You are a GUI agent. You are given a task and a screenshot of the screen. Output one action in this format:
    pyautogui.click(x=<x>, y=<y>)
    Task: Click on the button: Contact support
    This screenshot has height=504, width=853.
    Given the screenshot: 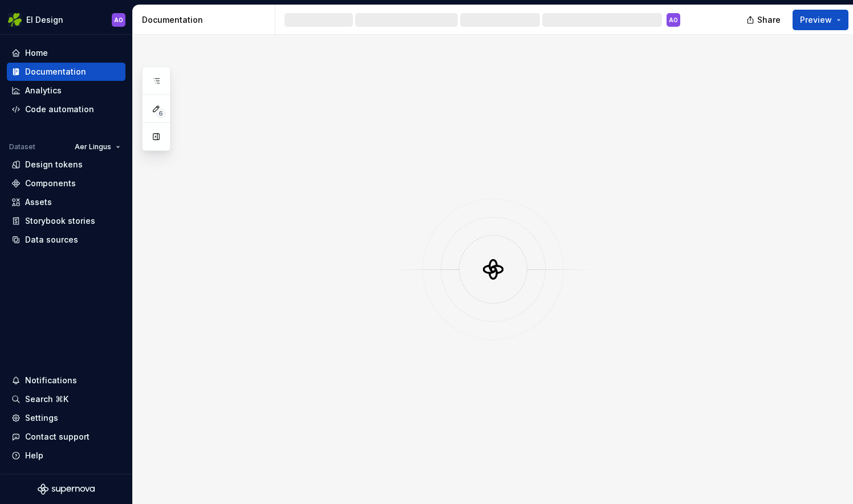 What is the action you would take?
    pyautogui.click(x=66, y=437)
    